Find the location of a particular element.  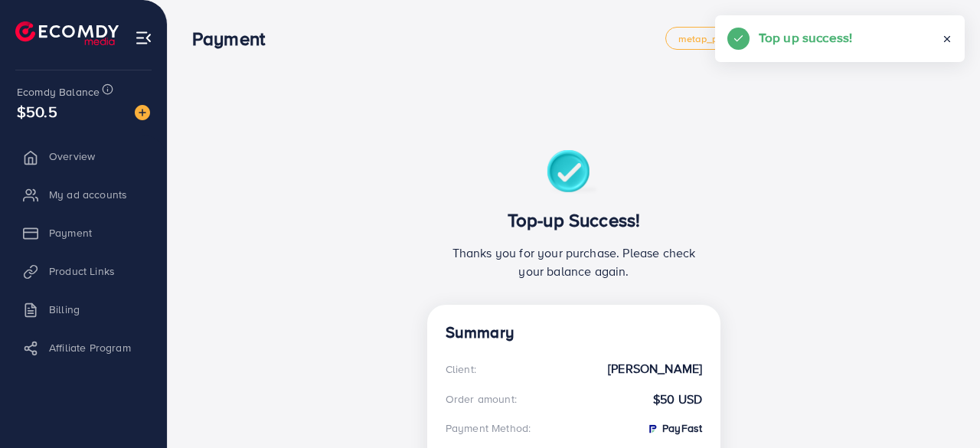

a: logo is located at coordinates (66, 33).